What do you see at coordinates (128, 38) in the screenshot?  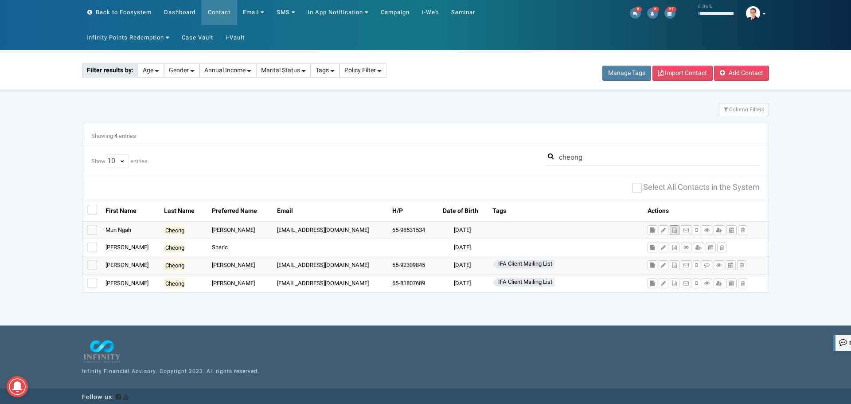 I see `a: Infinity Points Redemption` at bounding box center [128, 38].